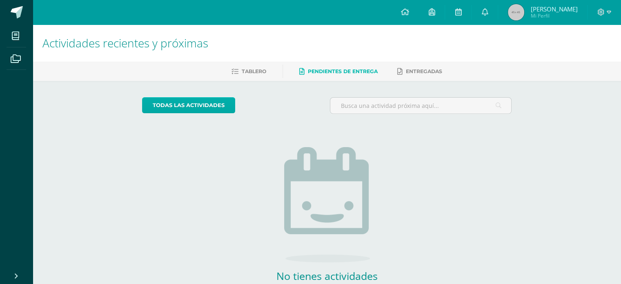 This screenshot has width=621, height=284. I want to click on span: Pendientes de entrega, so click(342, 71).